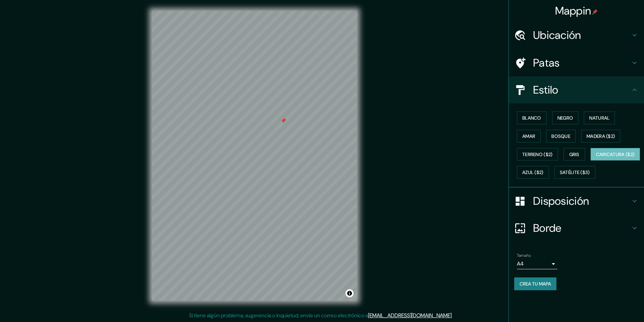  What do you see at coordinates (533, 172) in the screenshot?
I see `font: Azul ($2)` at bounding box center [533, 172].